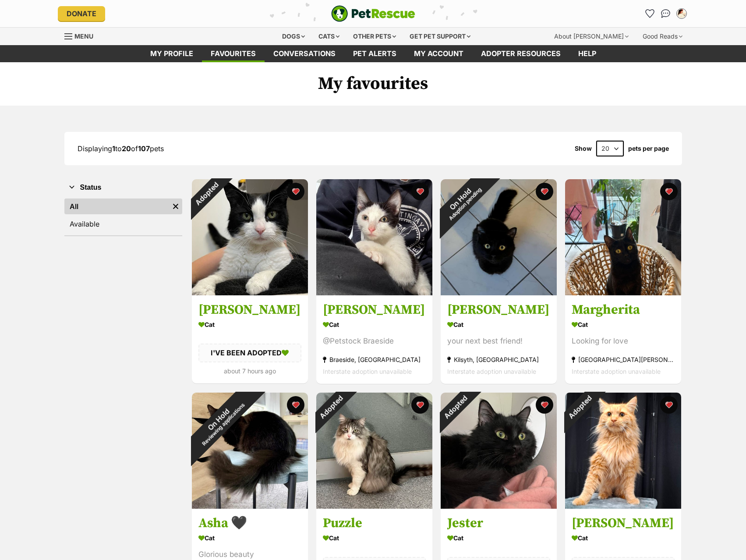  Describe the element at coordinates (498, 341) in the screenshot. I see `div: your next best friend!` at that location.